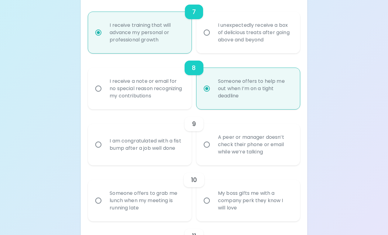  Describe the element at coordinates (146, 200) in the screenshot. I see `div: Someone offers to grab me lunch when my meeting is running late` at that location.